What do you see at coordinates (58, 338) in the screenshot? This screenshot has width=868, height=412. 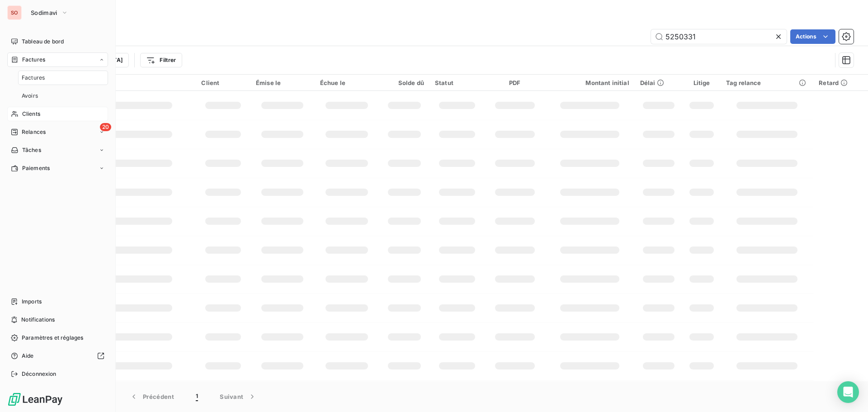 I see `a: Paramètres et réglages` at bounding box center [58, 338].